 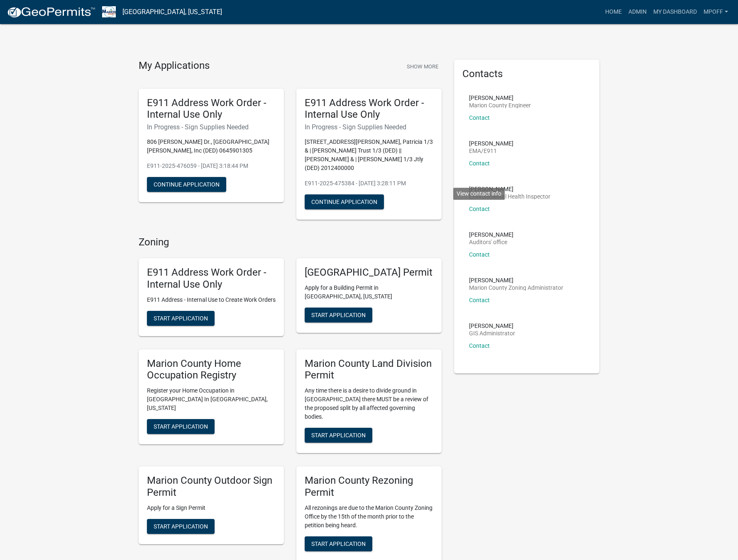 What do you see at coordinates (290, 242) in the screenshot?
I see `h4: Zoning` at bounding box center [290, 242].